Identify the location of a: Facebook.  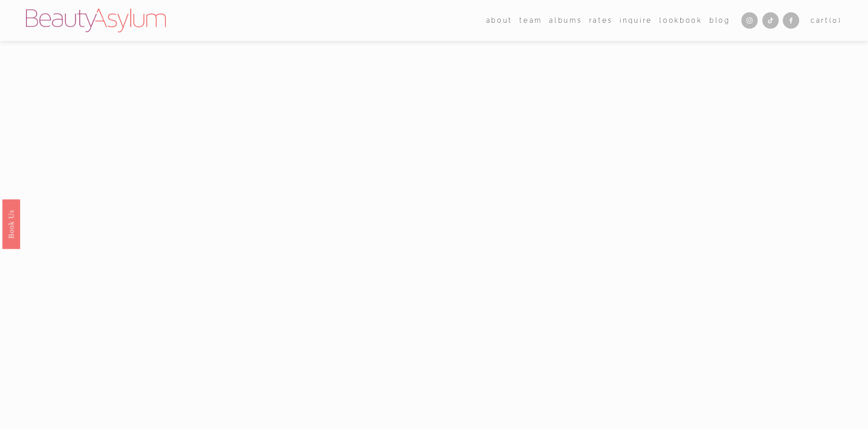
(791, 20).